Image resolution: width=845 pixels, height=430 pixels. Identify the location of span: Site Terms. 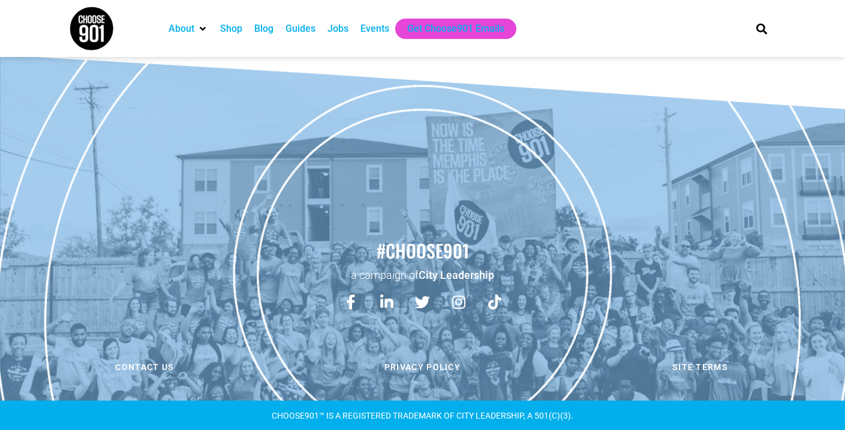
(700, 367).